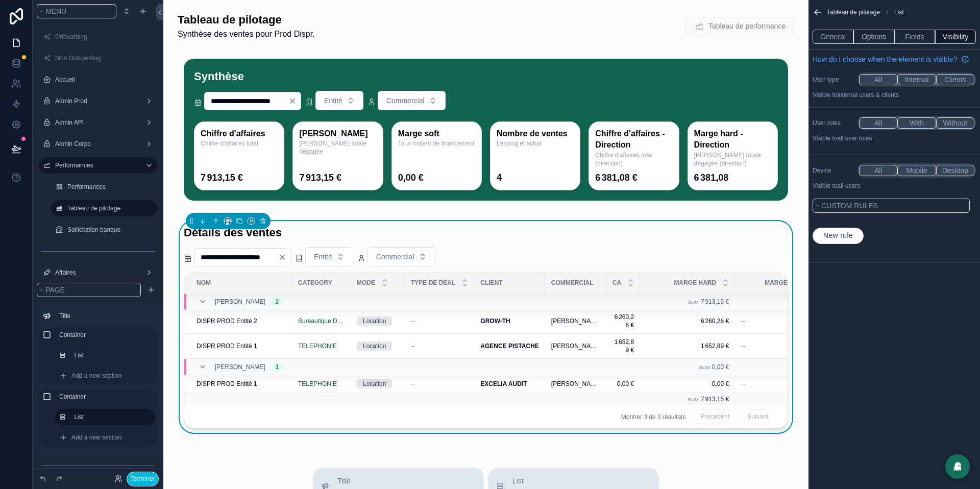  Describe the element at coordinates (103, 58) in the screenshot. I see `a: Mon Onboarding` at that location.